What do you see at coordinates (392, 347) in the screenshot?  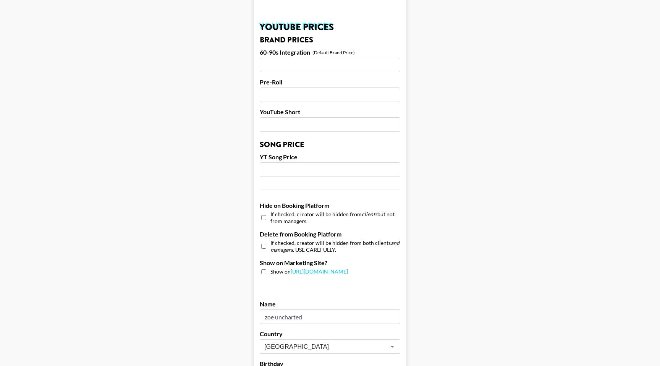 I see `button: Open` at bounding box center [392, 347].